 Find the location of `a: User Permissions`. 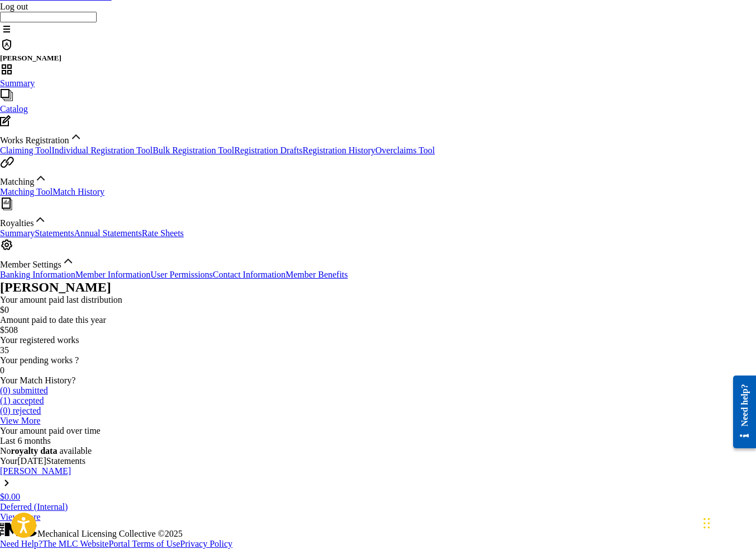

a: User Permissions is located at coordinates (181, 274).